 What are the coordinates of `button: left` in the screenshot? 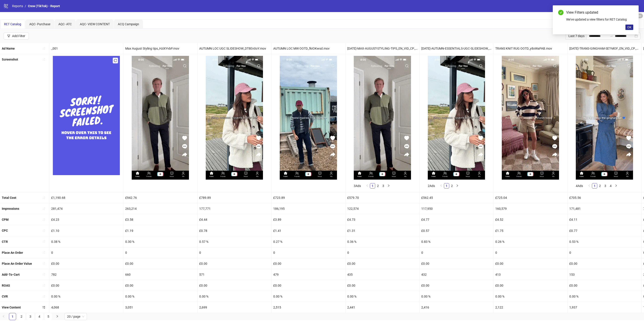 It's located at (441, 186).